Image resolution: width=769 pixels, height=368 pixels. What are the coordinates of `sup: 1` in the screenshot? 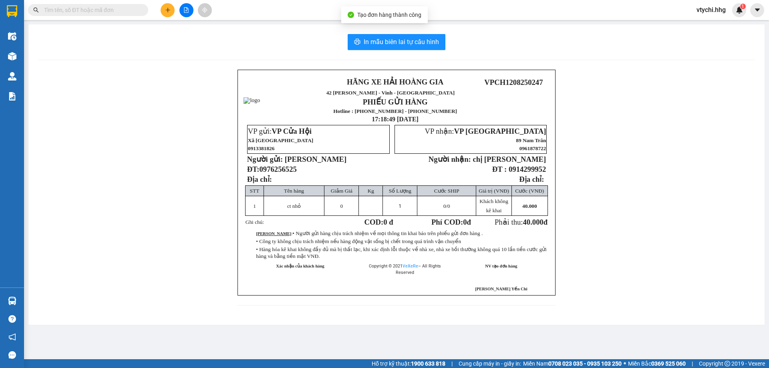 It's located at (743, 6).